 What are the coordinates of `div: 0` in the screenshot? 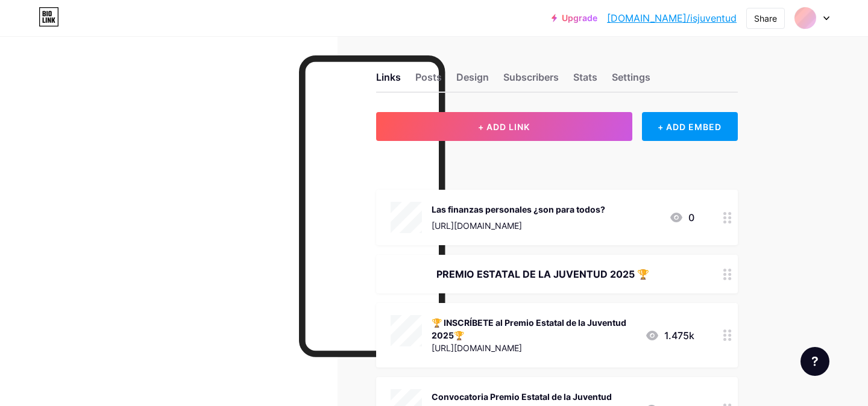 It's located at (682, 218).